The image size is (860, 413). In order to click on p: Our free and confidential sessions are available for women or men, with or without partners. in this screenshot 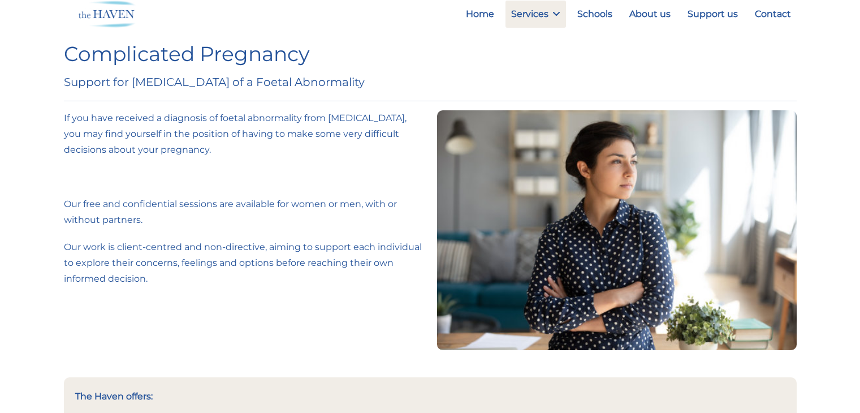, I will do `click(244, 212)`.